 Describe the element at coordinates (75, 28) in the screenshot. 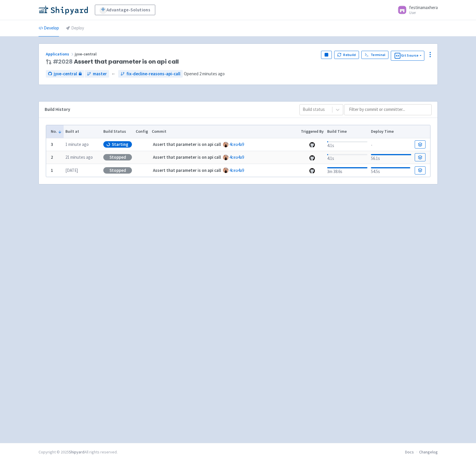

I see `a: Deploy` at that location.